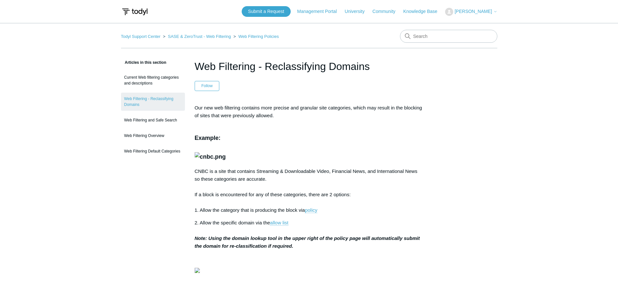  What do you see at coordinates (279, 223) in the screenshot?
I see `a: allow list` at bounding box center [279, 223].